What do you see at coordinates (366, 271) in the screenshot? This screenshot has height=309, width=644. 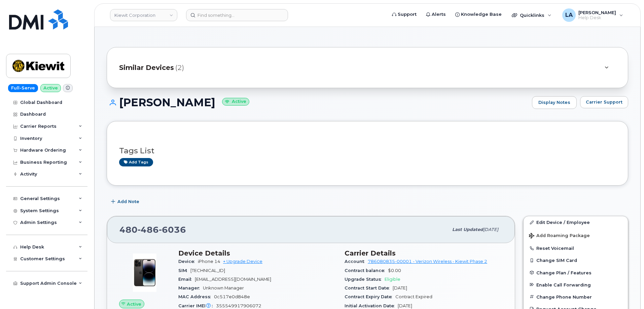 I see `span: Contract balance` at bounding box center [366, 271].